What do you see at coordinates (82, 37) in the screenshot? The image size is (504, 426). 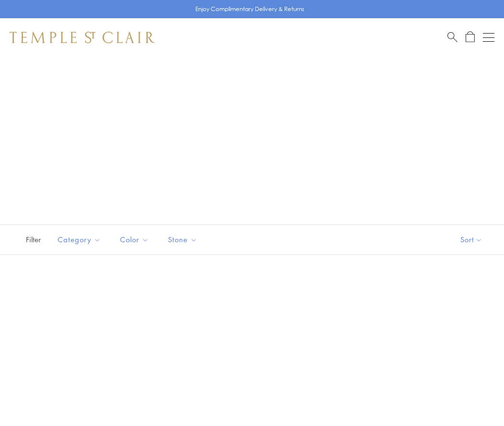 I see `img: Temple St. Clair` at bounding box center [82, 37].